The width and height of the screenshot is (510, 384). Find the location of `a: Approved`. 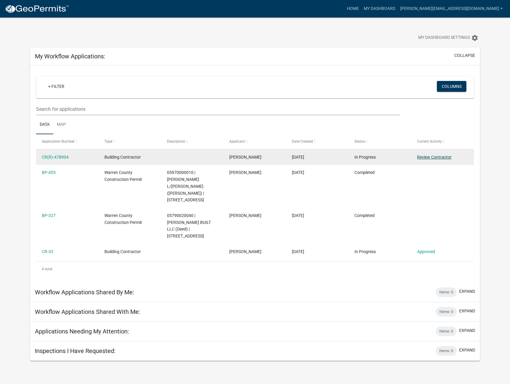

a: Approved is located at coordinates (426, 252).